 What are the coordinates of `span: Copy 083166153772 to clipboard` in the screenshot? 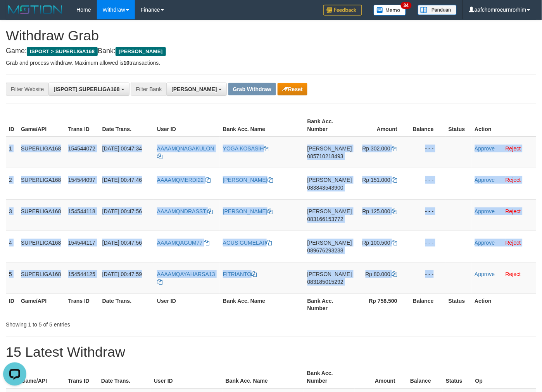 It's located at (325, 219).